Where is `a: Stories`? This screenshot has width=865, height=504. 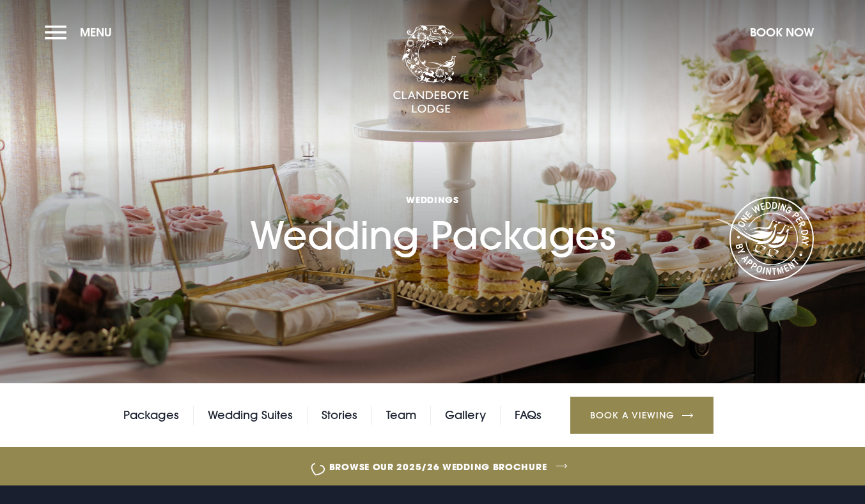
a: Stories is located at coordinates (340, 415).